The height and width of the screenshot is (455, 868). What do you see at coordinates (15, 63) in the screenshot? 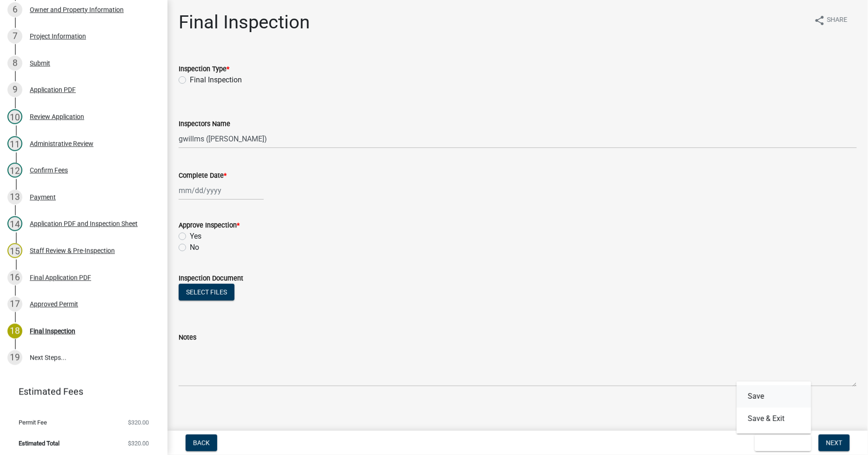
I see `div: 8` at bounding box center [15, 63].